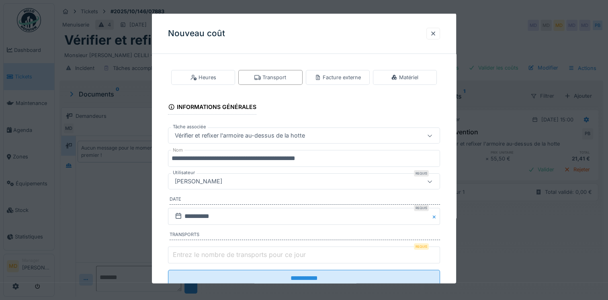 The image size is (608, 300). Describe the element at coordinates (405, 77) in the screenshot. I see `div: Matériel` at that location.